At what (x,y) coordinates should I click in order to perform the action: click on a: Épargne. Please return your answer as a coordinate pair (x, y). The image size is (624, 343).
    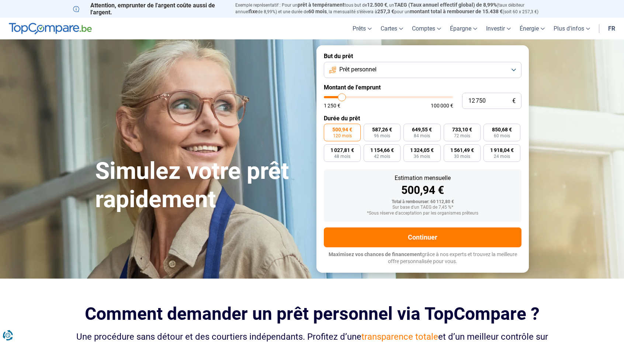
    Looking at the image, I should click on (463, 28).